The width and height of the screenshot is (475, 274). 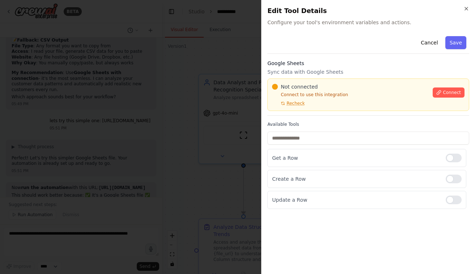 What do you see at coordinates (356, 179) in the screenshot?
I see `p: Create a Row` at bounding box center [356, 179].